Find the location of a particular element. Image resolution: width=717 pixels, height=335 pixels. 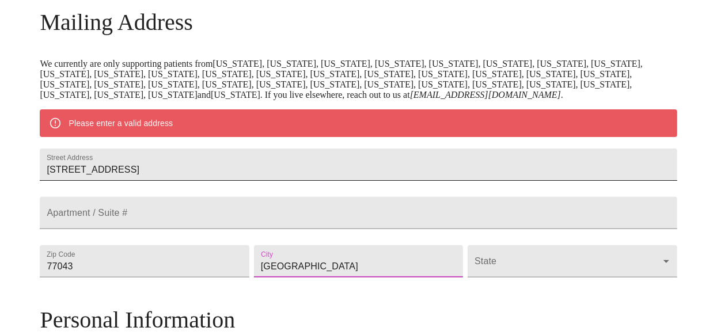

div: Please enter a valid address is located at coordinates (120, 123).